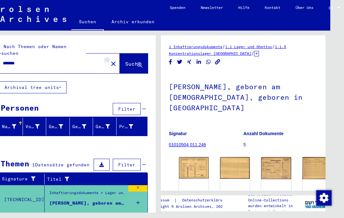  What do you see at coordinates (199, 62) in the screenshot?
I see `button: Share on LinkedIn` at bounding box center [199, 62].